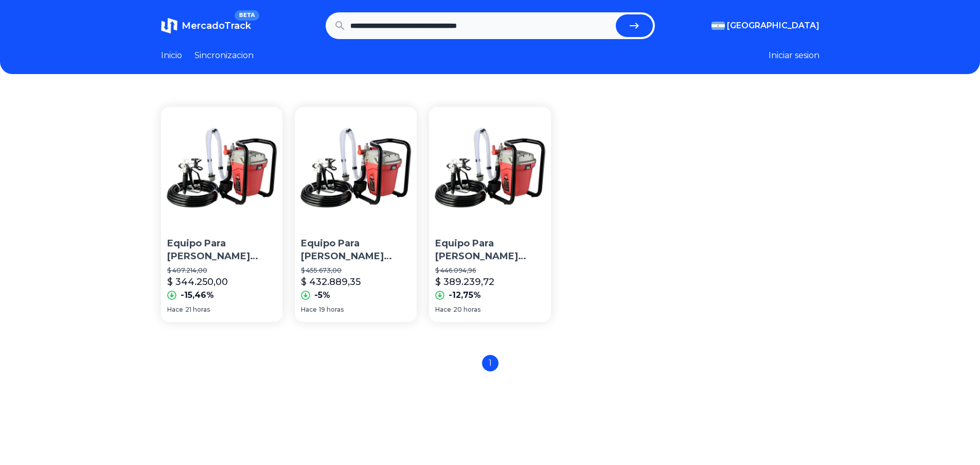  What do you see at coordinates (794, 56) in the screenshot?
I see `button: Iniciar sesion` at bounding box center [794, 56].